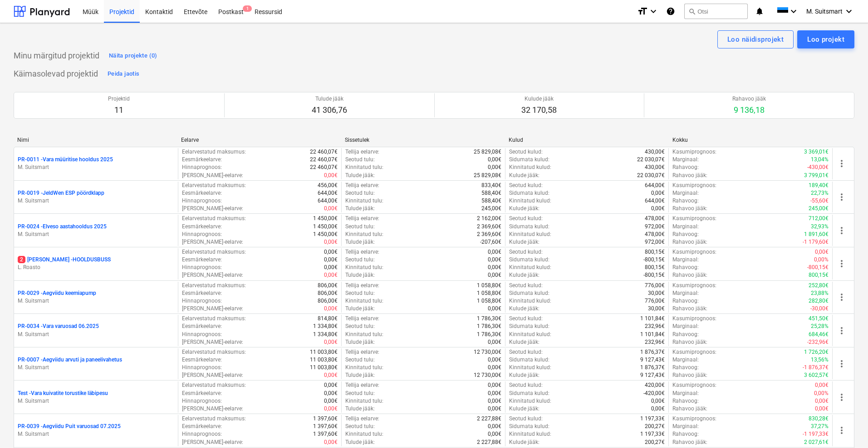 This screenshot has height=448, width=868. I want to click on span: search, so click(691, 12).